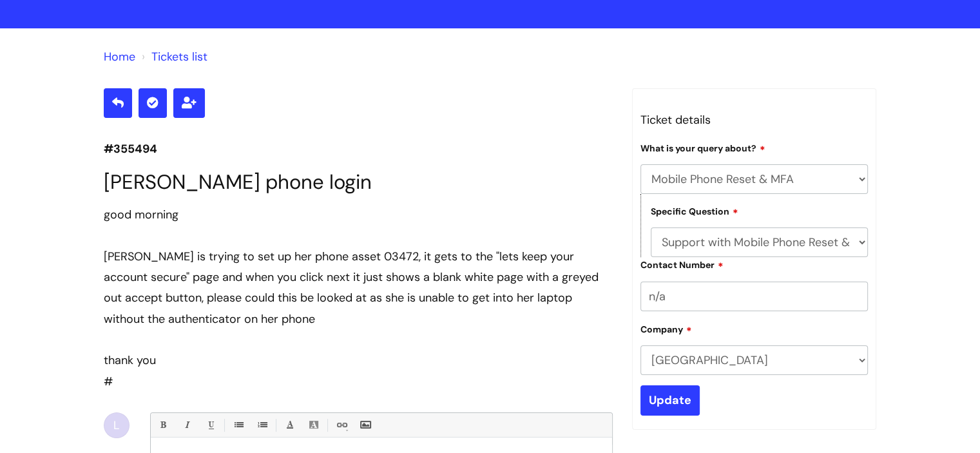  Describe the element at coordinates (754, 120) in the screenshot. I see `h3: Ticket details` at that location.